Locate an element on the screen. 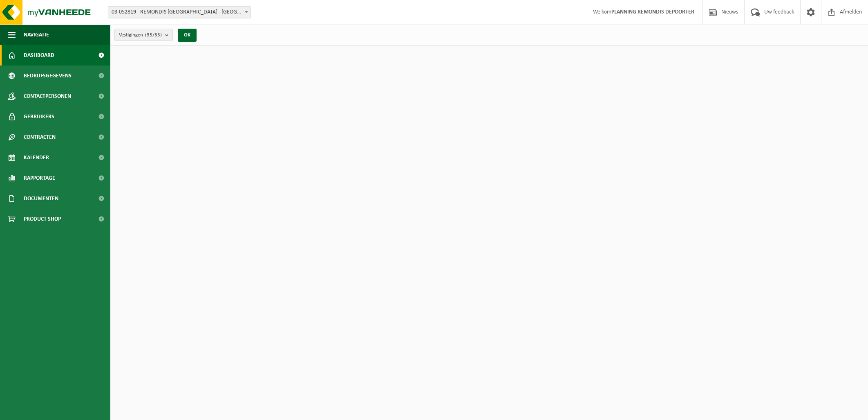  span: Kalender is located at coordinates (36, 158).